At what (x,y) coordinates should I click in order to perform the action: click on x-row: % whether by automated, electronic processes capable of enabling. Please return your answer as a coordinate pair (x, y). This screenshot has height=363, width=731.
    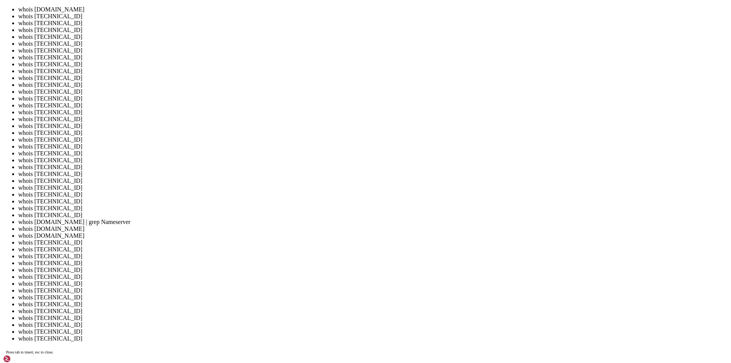
    Looking at the image, I should click on (317, 58).